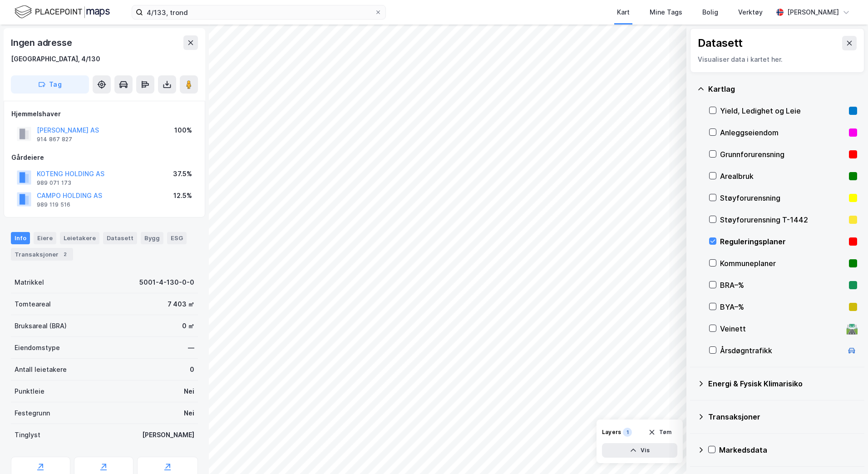  I want to click on div: BYA–%, so click(783, 307).